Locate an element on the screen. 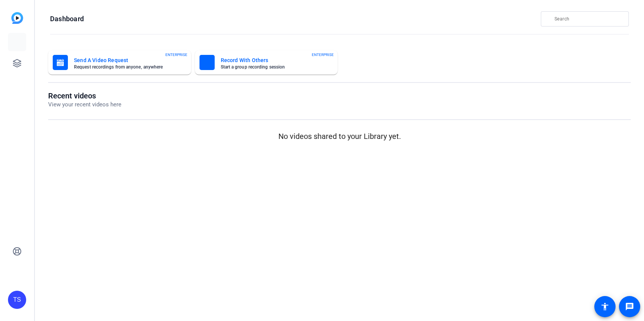 The height and width of the screenshot is (321, 644). mat-card-subtitle: Request recordings from anyone, anywhere is located at coordinates (124, 67).